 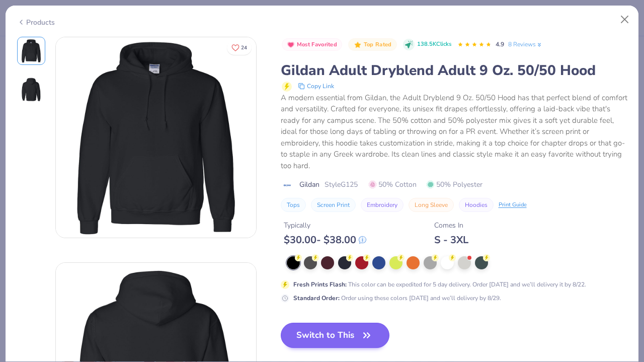 What do you see at coordinates (341, 184) in the screenshot?
I see `span: Style G125` at bounding box center [341, 184].